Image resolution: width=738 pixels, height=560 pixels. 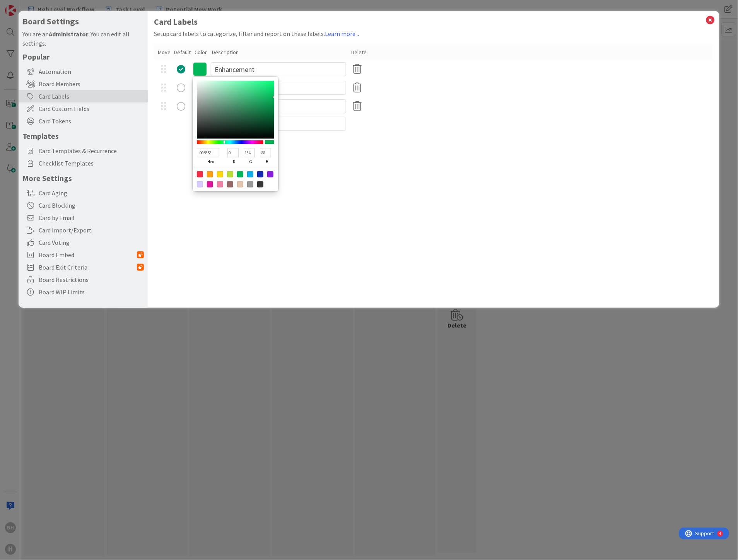 I want to click on span: Card by Email, so click(x=91, y=218).